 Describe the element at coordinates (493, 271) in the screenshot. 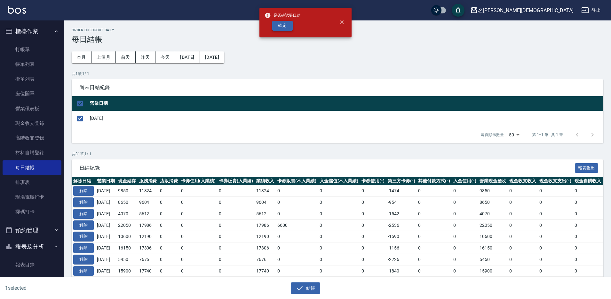

I see `td: 15900` at that location.